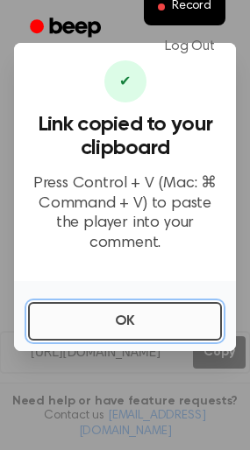 This screenshot has width=250, height=450. I want to click on a: Beep, so click(67, 28).